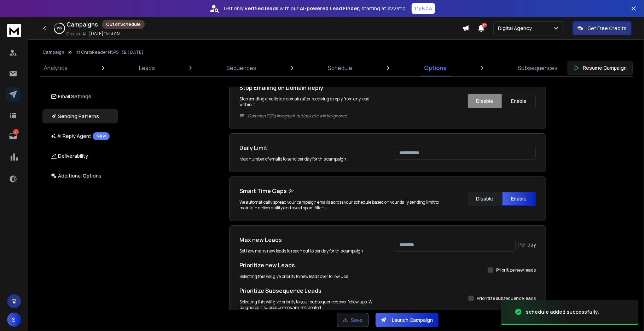 The height and width of the screenshot is (331, 644). Describe the element at coordinates (600, 68) in the screenshot. I see `button: Resume Campaign` at that location.